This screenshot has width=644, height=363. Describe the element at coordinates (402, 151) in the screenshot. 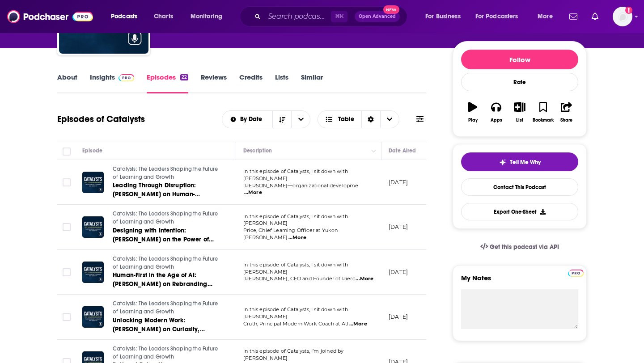

I see `div: Date Aired` at that location.